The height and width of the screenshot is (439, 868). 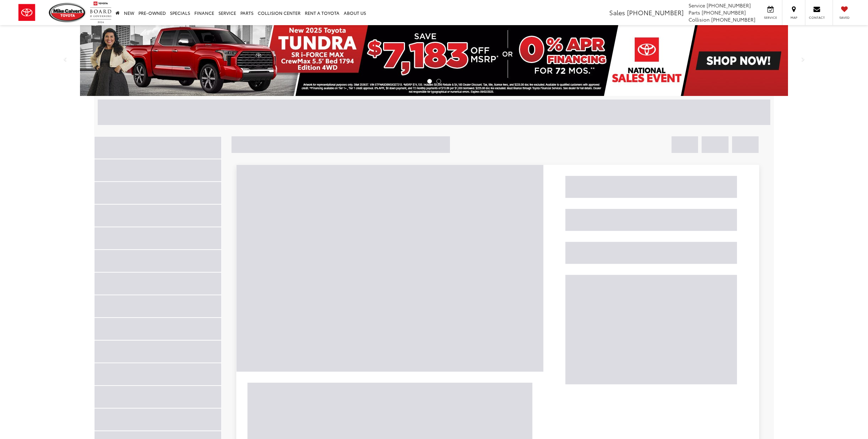 I want to click on span: Saved, so click(x=844, y=17).